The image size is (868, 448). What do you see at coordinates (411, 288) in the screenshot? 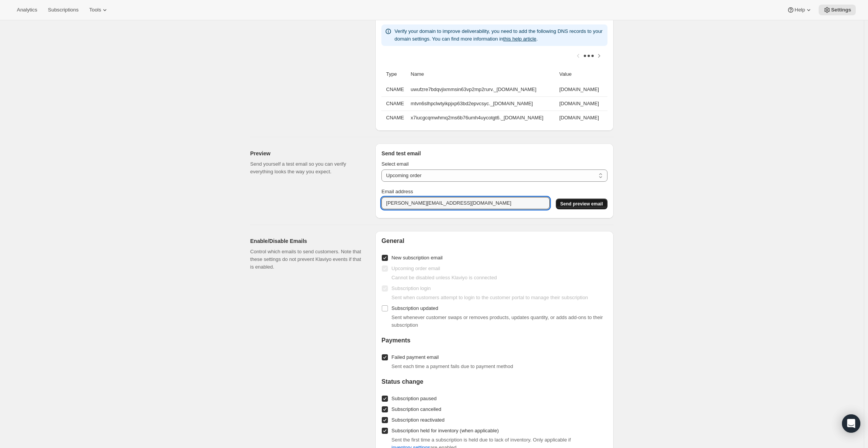
I see `span: Subscription login` at bounding box center [411, 288].